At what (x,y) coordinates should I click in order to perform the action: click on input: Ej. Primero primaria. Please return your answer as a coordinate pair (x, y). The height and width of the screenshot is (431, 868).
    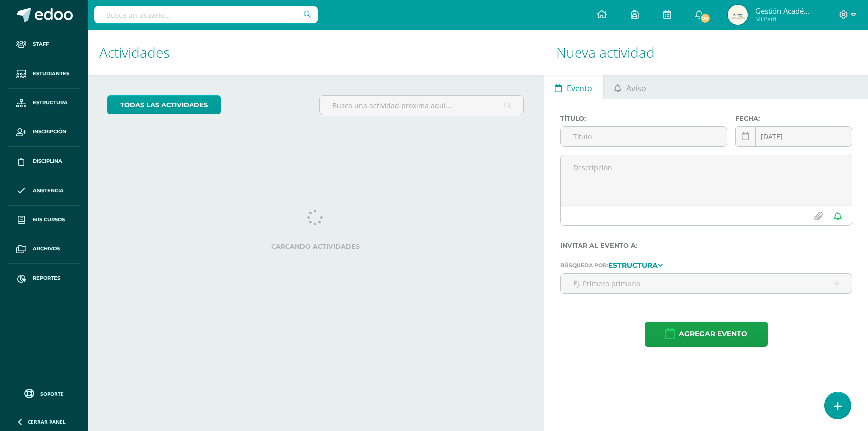
    Looking at the image, I should click on (706, 283).